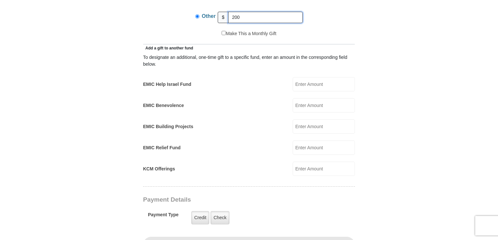 The width and height of the screenshot is (498, 240). What do you see at coordinates (226, 200) in the screenshot?
I see `h3: Payment Details` at bounding box center [226, 200].